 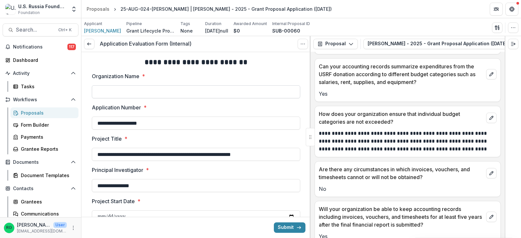 I want to click on span: Notifications, so click(x=40, y=47).